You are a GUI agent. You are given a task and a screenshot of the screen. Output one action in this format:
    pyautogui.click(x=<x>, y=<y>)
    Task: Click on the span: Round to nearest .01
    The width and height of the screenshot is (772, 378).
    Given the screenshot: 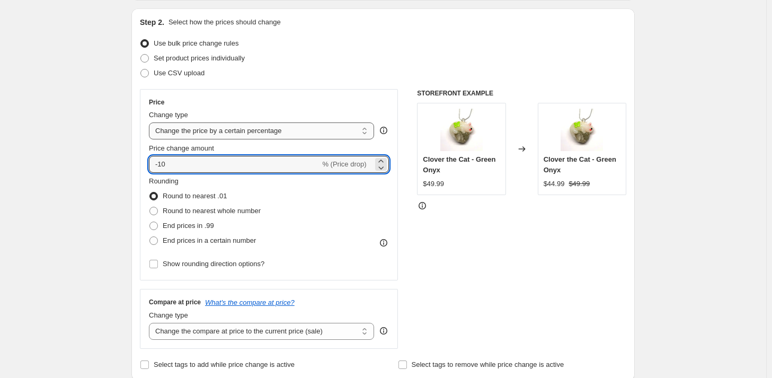 What is the action you would take?
    pyautogui.click(x=194, y=195)
    